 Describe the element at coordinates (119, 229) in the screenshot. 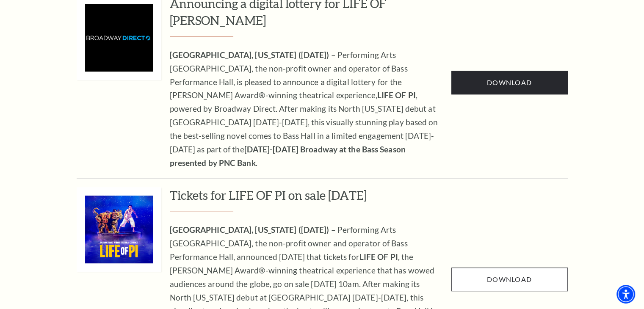

I see `img: Tickets for LIFE OF PI on sale Friday, June 20th` at that location.